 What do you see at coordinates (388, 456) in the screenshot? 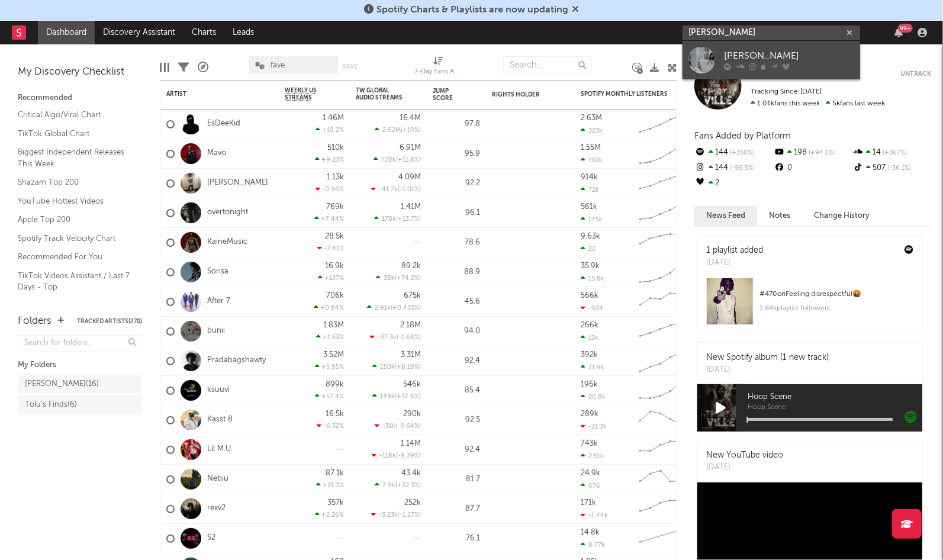
I see `span: -118k` at bounding box center [388, 456].